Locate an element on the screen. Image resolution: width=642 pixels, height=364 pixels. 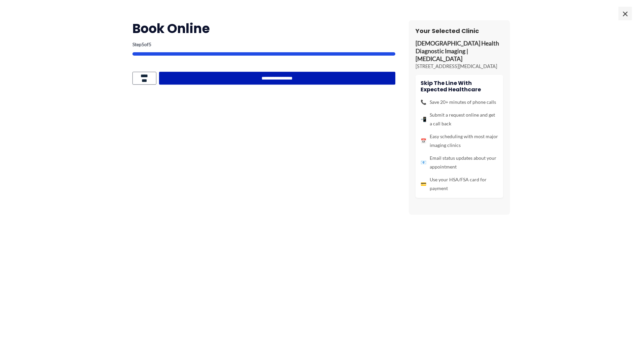
li: Easy scheduling with most major imaging clinics is located at coordinates (459, 141).